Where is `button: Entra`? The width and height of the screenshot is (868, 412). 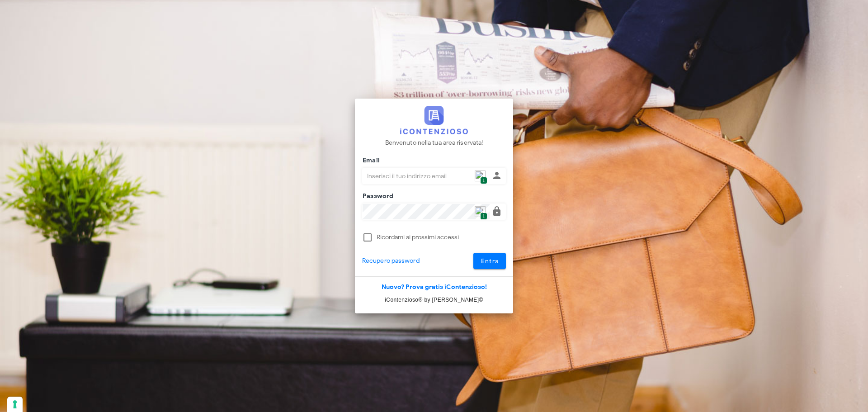
button: Entra is located at coordinates (489, 261).